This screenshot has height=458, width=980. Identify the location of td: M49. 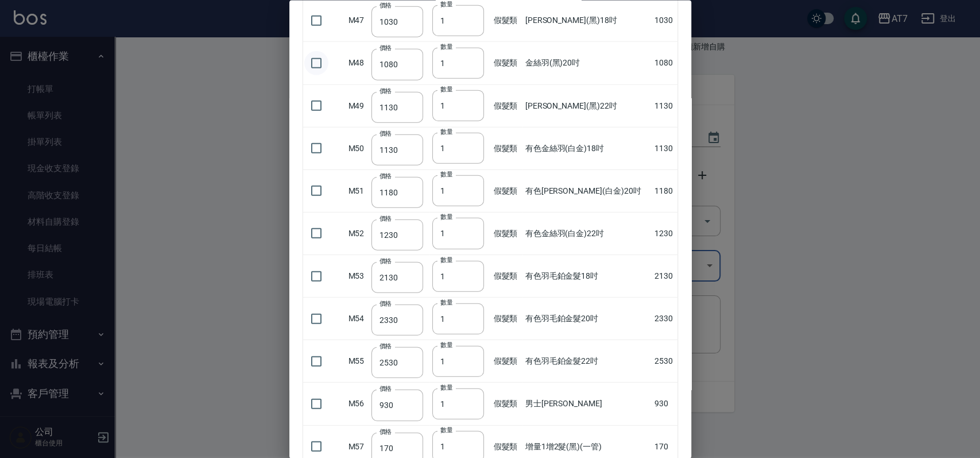
(357, 106).